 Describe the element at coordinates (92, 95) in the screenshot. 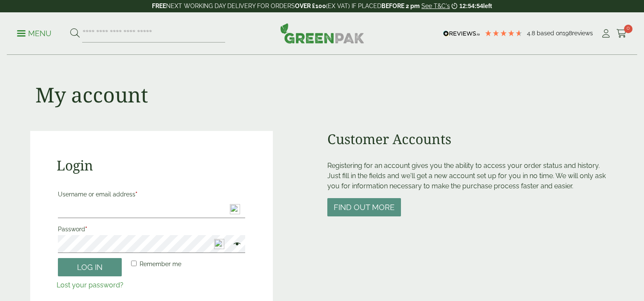

I see `h1: My account` at that location.